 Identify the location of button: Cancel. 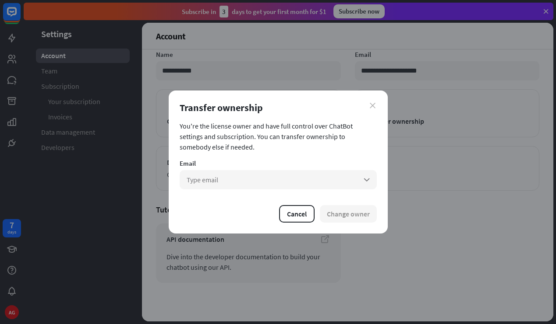
(296, 214).